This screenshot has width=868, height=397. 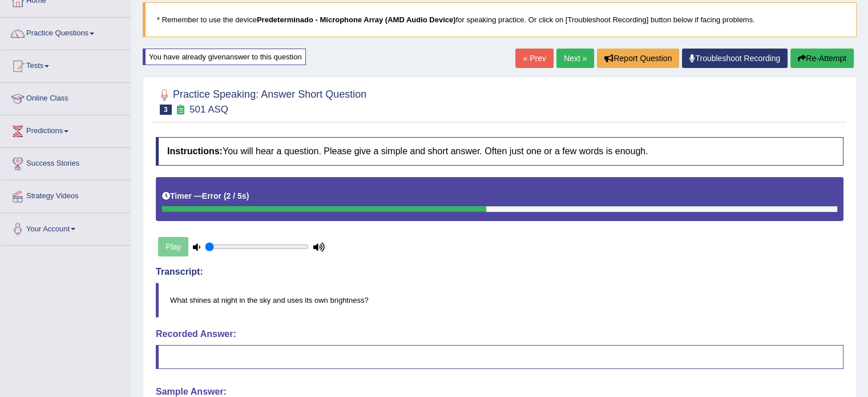 What do you see at coordinates (66, 162) in the screenshot?
I see `a: Success Stories` at bounding box center [66, 162].